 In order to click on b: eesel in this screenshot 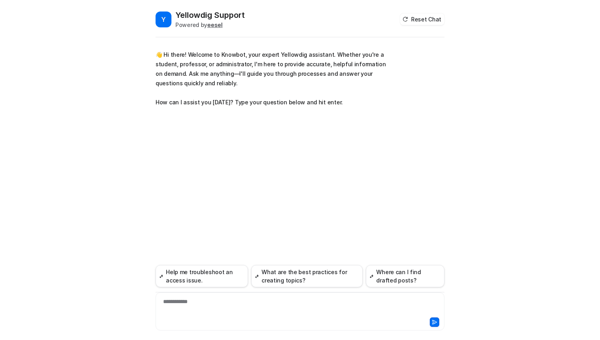, I will do `click(215, 25)`.